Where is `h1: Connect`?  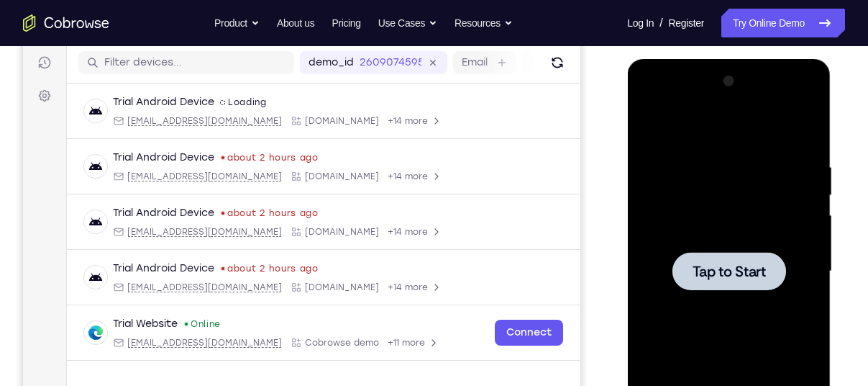 h1: Connect is located at coordinates (94, 21).